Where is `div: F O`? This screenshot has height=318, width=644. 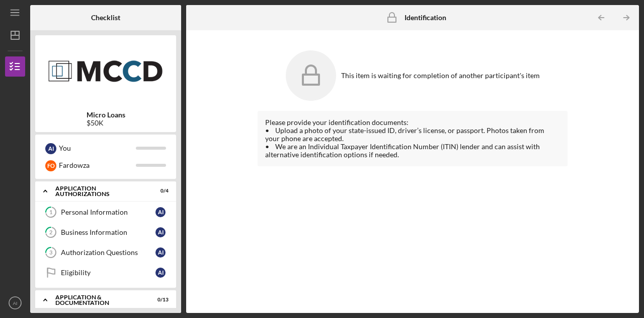
div: F O is located at coordinates (51, 166).